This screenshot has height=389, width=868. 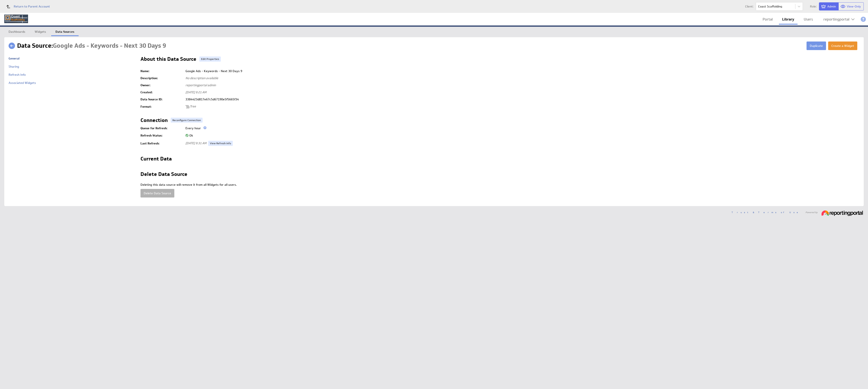 I want to click on h2: Current Data, so click(x=156, y=160).